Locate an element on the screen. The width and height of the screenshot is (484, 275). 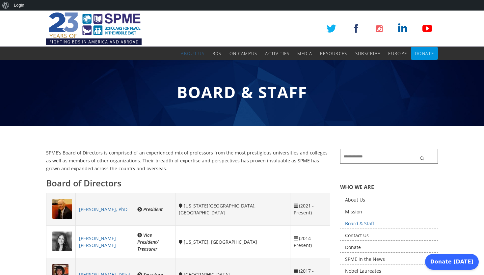
a: Contact Us is located at coordinates (389, 235).